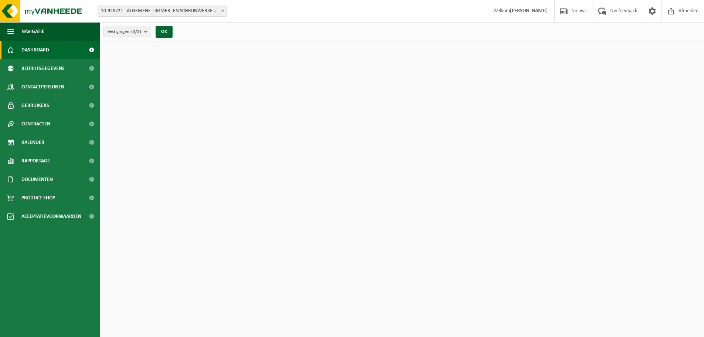 This screenshot has width=704, height=337. What do you see at coordinates (164, 32) in the screenshot?
I see `button: OK` at bounding box center [164, 32].